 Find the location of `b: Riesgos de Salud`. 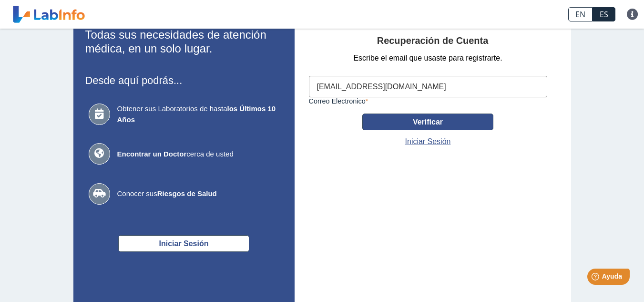

b: Riesgos de Salud is located at coordinates (187, 193).